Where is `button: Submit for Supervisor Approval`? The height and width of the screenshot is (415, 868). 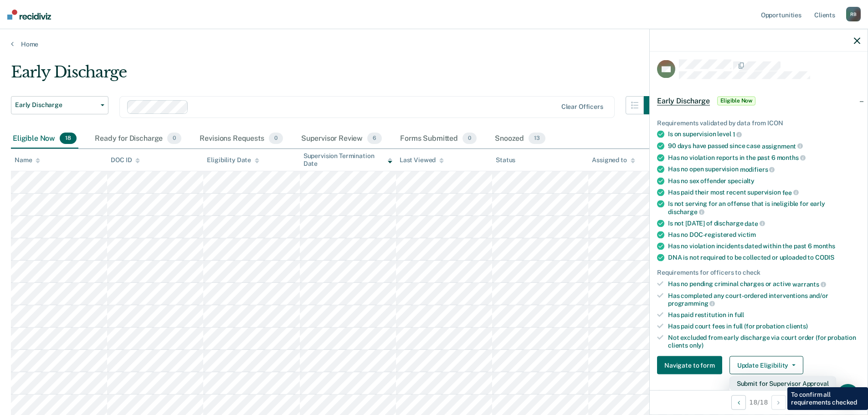
button: Submit for Supervisor Approval is located at coordinates (783, 384).